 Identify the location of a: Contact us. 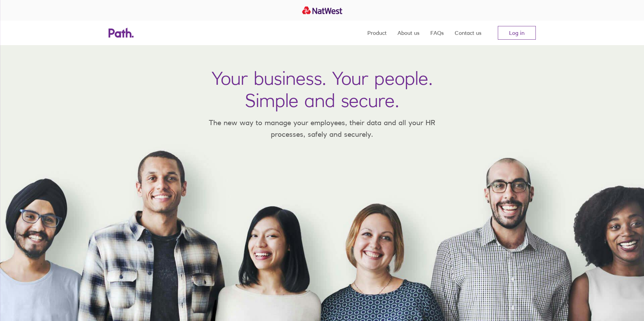
(468, 33).